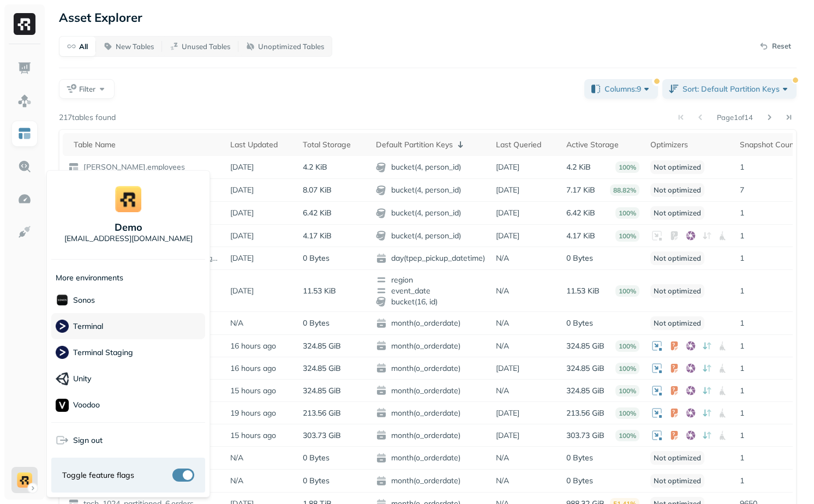  Describe the element at coordinates (88, 440) in the screenshot. I see `span: Sign out` at that location.